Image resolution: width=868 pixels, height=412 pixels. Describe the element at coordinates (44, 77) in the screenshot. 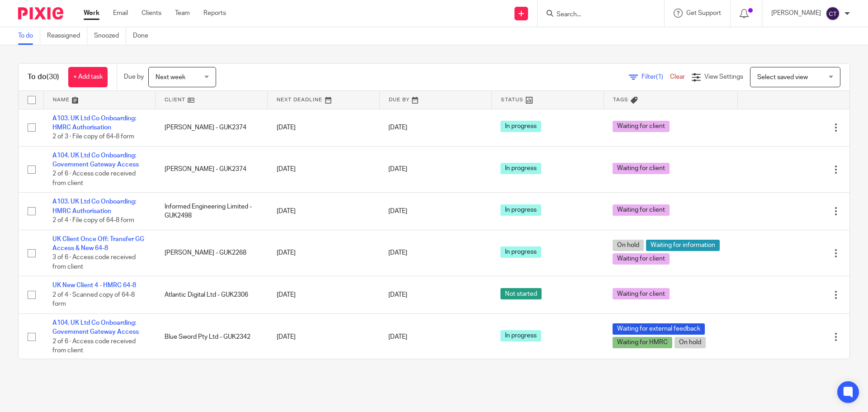

I see `h1: To do` at that location.